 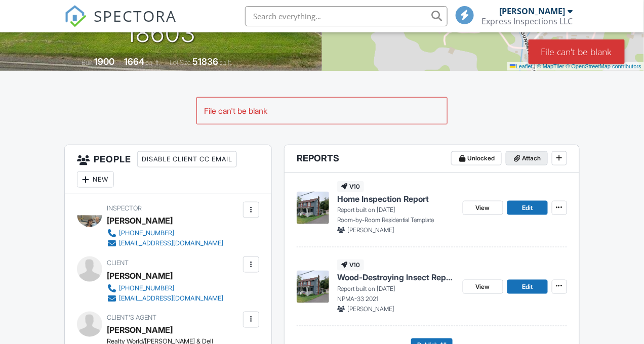 I want to click on span: Client's Agent, so click(x=131, y=318).